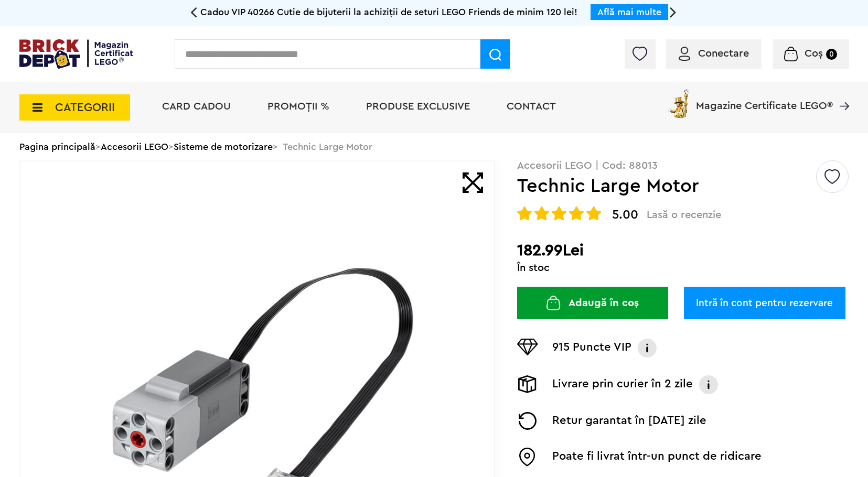 The width and height of the screenshot is (868, 477). What do you see at coordinates (623, 385) in the screenshot?
I see `p: Livrare prin curier în 2 zile` at bounding box center [623, 385].